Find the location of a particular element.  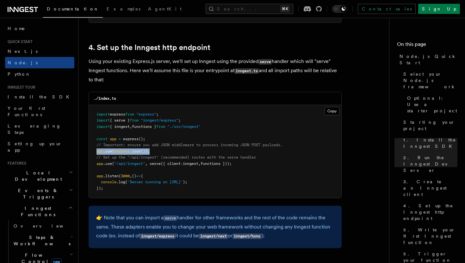

a: Node.js is located at coordinates (40, 63).